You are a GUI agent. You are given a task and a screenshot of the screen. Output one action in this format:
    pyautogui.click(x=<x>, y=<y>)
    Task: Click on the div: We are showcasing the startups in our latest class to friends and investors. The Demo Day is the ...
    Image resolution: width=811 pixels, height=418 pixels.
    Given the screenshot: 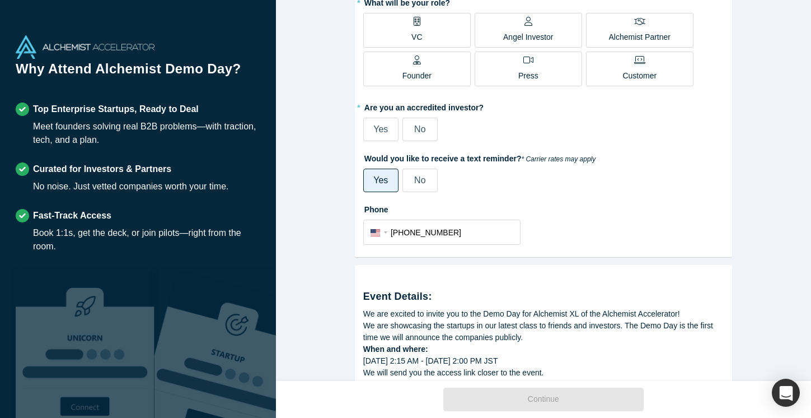 What is the action you would take?
    pyautogui.click(x=544, y=332)
    